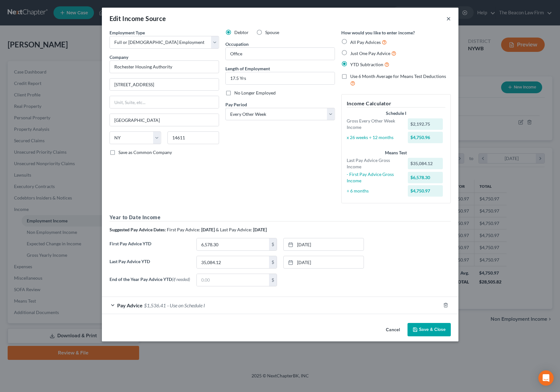 Image resolution: width=560 pixels, height=392 pixels. What do you see at coordinates (280, 217) in the screenshot?
I see `h5: Year to Date Income` at bounding box center [280, 217].